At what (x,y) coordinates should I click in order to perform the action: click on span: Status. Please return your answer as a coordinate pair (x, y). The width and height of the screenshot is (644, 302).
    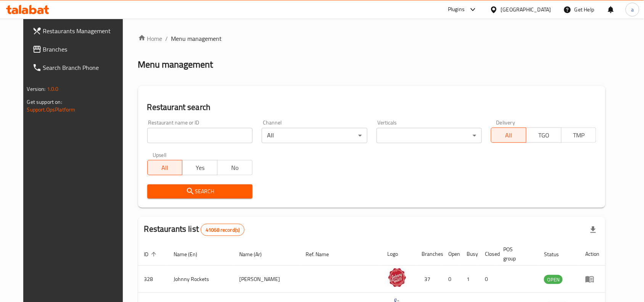
    Looking at the image, I should click on (557, 254).